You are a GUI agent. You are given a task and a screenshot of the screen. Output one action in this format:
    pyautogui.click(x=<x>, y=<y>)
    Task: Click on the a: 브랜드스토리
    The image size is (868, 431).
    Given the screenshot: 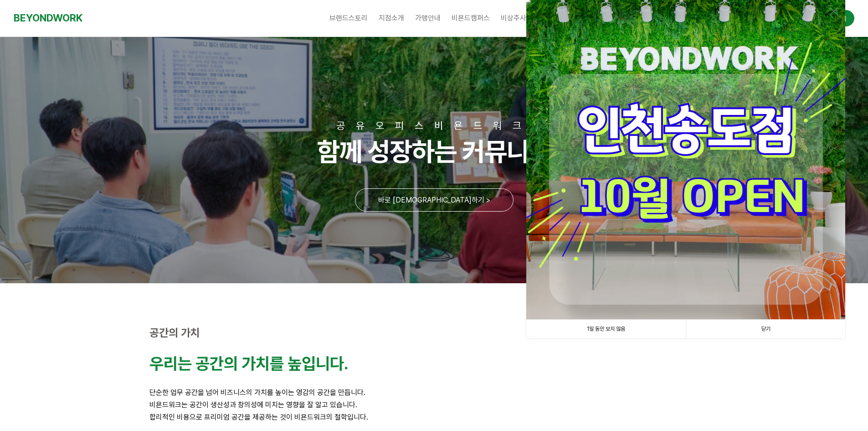 What is the action you would take?
    pyautogui.click(x=349, y=18)
    